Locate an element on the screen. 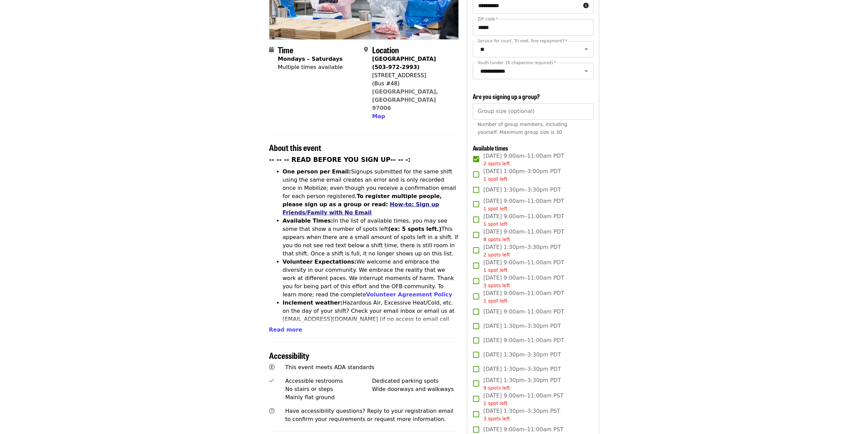 The width and height of the screenshot is (868, 434). button: Read more is located at coordinates (285, 330).